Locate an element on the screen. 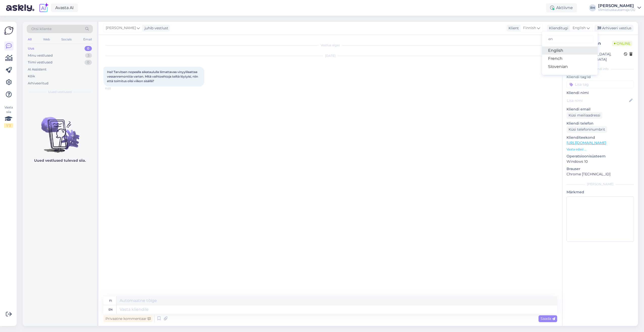 The image size is (644, 332). p: Brauser is located at coordinates (600, 169).